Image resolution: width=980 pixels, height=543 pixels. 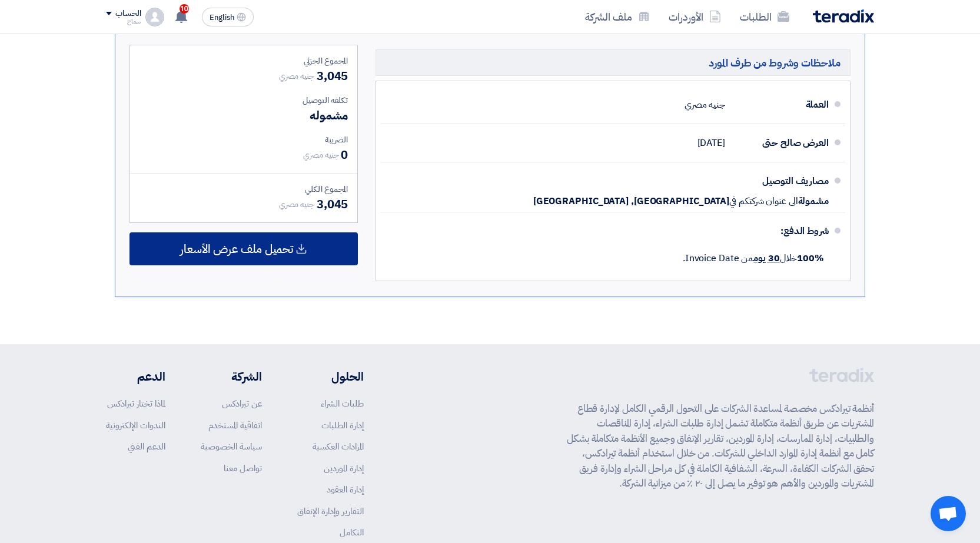 I want to click on div: المجموع الجزئي, so click(x=244, y=61).